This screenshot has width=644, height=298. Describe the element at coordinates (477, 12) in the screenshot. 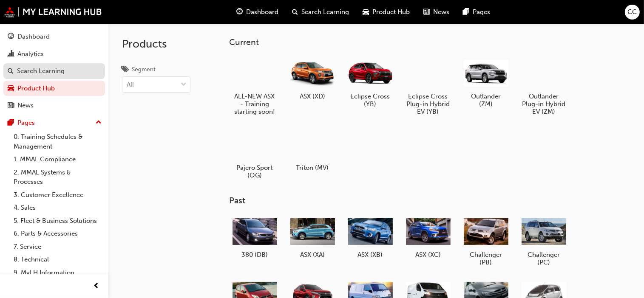

I see `a: pages-iconPages` at that location.